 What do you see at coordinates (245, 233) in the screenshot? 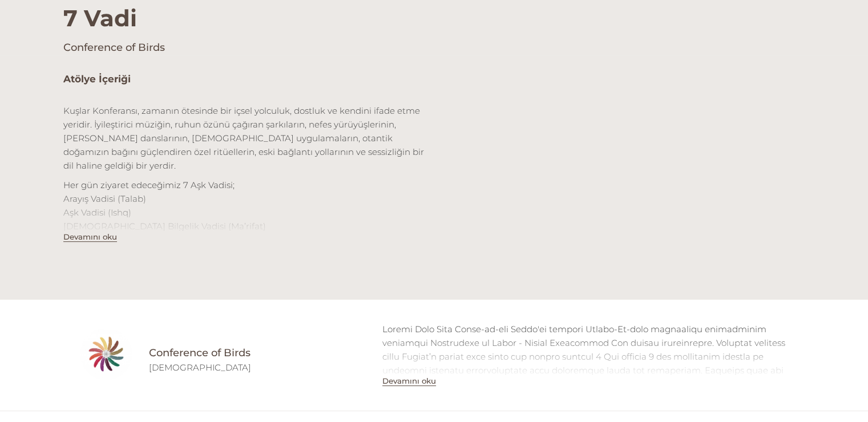
I see `p: Her gün ziyaret edeceğimiz 7 Aşk Vadisi; Arayış Vadisi (Talab) Aşk Vadisi (Ishq) [DEMOGRAPHIC_DAT...` at bounding box center [245, 233].